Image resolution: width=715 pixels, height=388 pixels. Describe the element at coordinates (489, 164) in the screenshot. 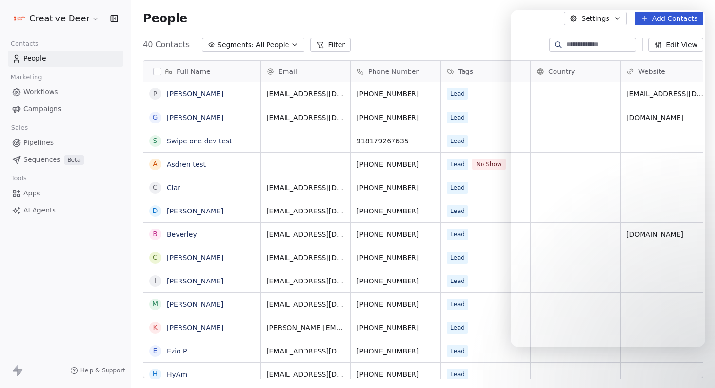

I see `span: No Show` at that location.